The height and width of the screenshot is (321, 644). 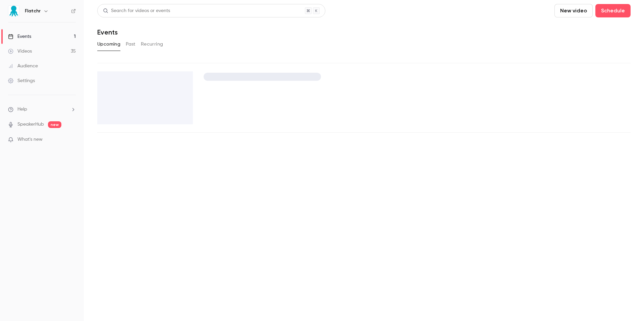 I want to click on div: Videos, so click(x=20, y=51).